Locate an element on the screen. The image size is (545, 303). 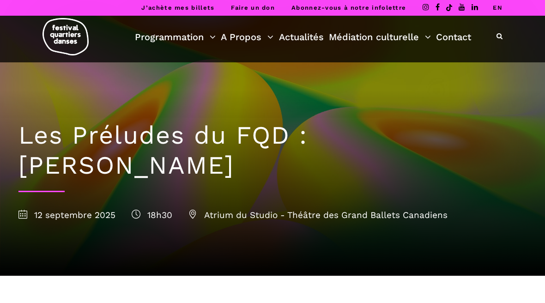
a: Programmation is located at coordinates (175, 37).